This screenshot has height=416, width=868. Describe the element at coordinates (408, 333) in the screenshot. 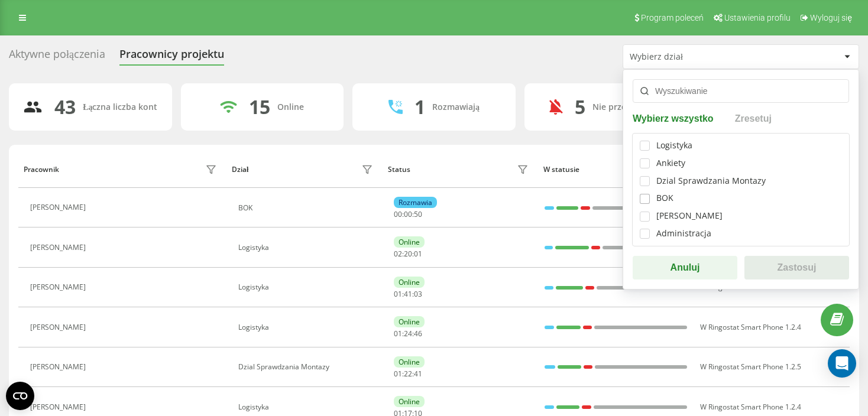

I see `span: 24` at that location.